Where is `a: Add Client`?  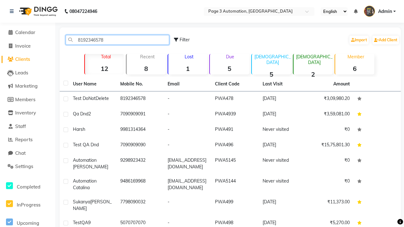 a: Add Client is located at coordinates (385, 40).